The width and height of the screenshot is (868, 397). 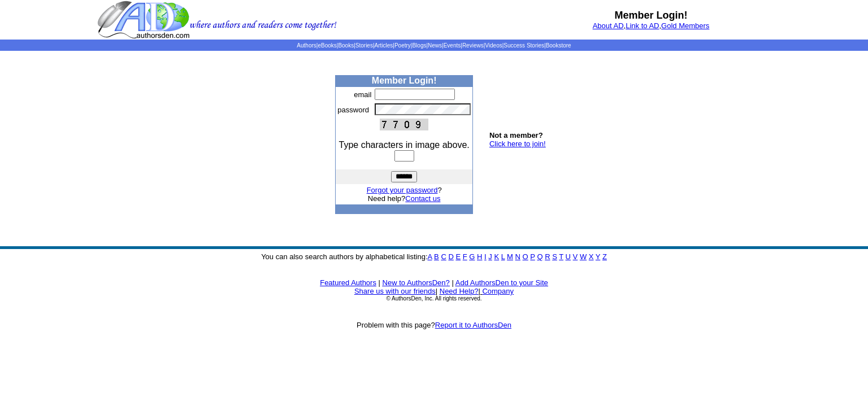 What do you see at coordinates (518, 143) in the screenshot?
I see `a: Click here to join!` at bounding box center [518, 143].